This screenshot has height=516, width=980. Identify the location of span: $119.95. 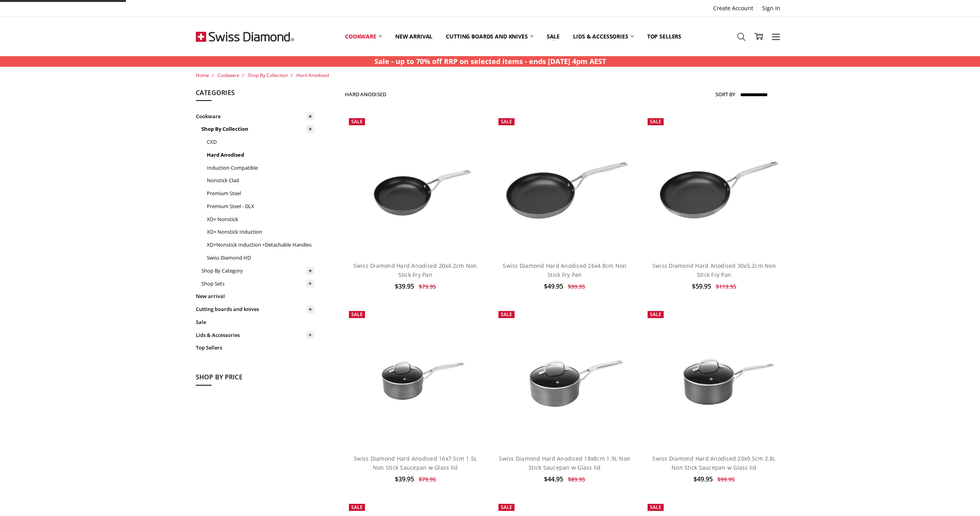
(726, 286).